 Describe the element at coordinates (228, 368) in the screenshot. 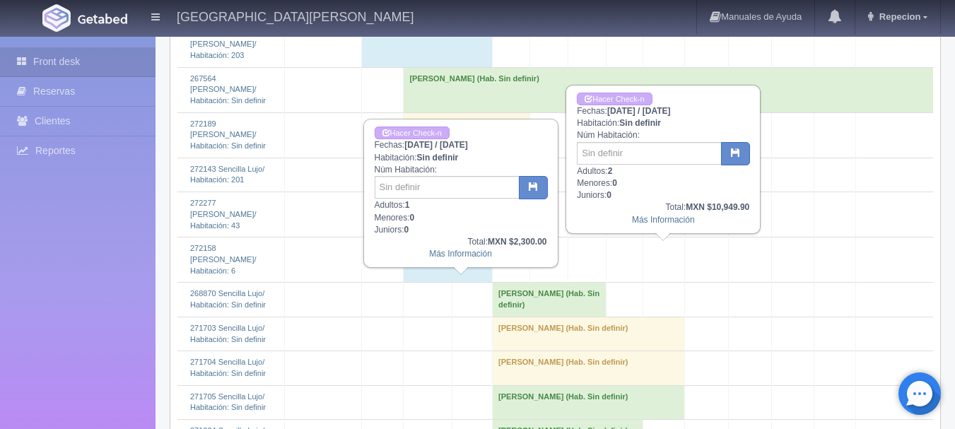

I see `a: 271704 Sencilla Lujo/Habitación: Sin definir` at that location.